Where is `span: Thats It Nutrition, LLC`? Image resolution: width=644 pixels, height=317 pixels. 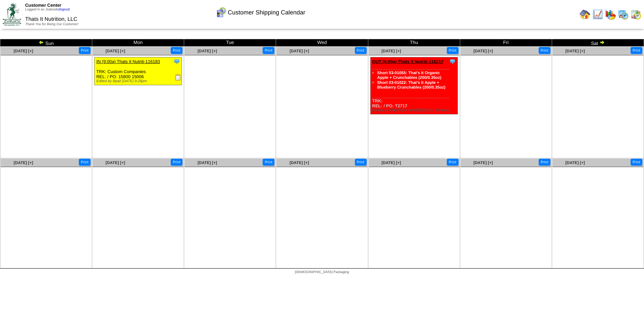 span: Thats It Nutrition, LLC is located at coordinates (51, 19).